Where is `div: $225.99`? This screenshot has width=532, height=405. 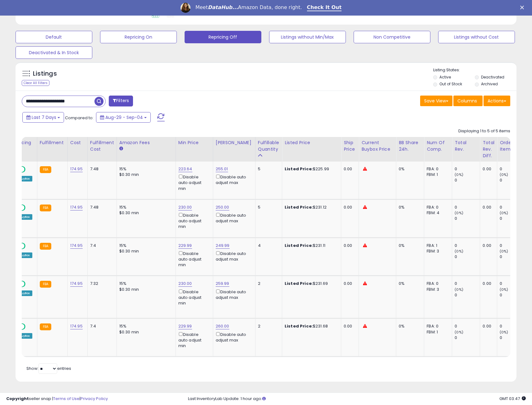 div: $225.99 is located at coordinates (311, 169).